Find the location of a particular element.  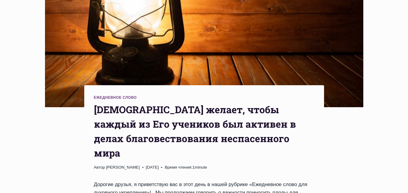

a: Ежедневное слово is located at coordinates (115, 98).